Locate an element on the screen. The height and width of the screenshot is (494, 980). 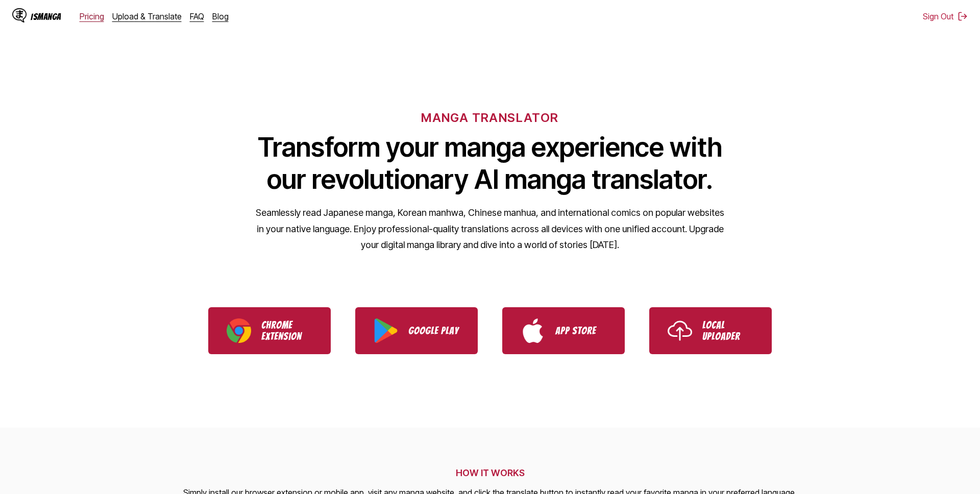
p: Local Uploader is located at coordinates (728, 331).